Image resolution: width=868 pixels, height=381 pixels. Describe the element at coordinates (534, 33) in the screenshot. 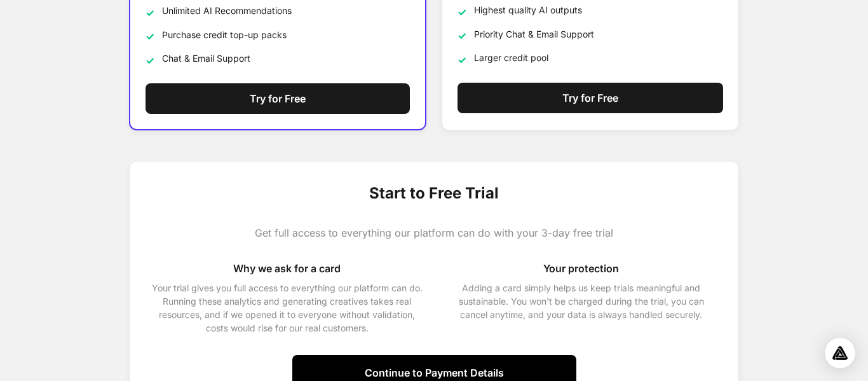

I see `span: Priority Chat & Email Support` at that location.